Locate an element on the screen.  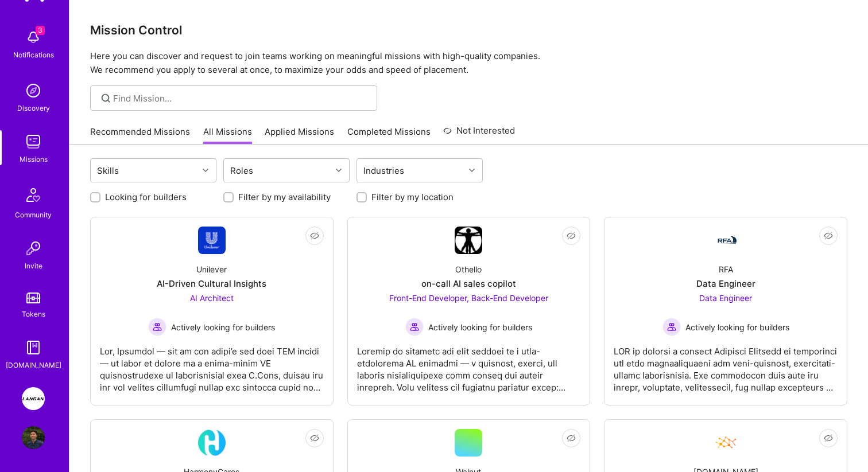
i: icon SearchGrey is located at coordinates (106, 98).